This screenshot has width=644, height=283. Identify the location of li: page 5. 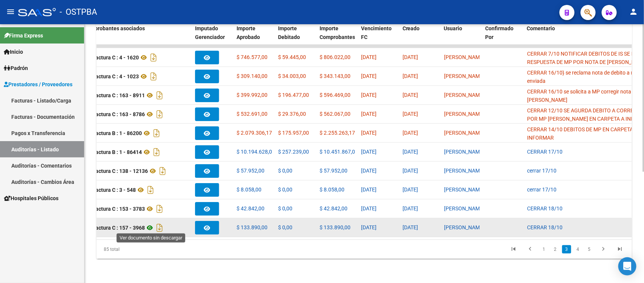
(590, 249).